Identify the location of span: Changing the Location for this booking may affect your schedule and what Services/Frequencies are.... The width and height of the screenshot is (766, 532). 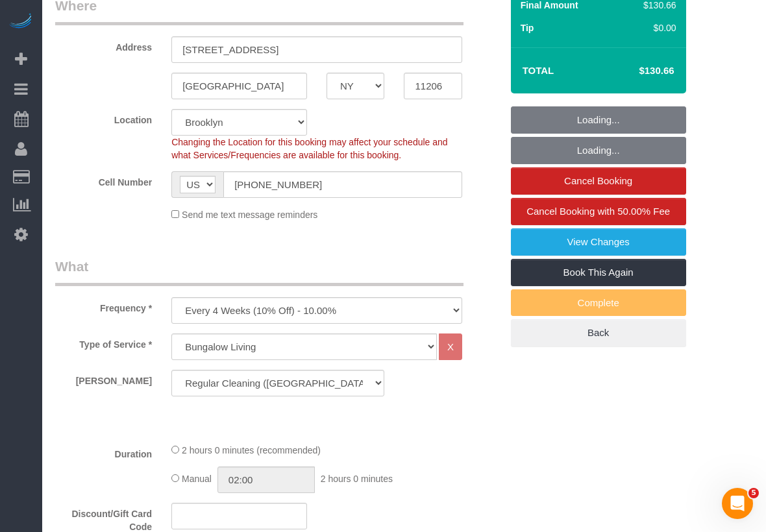
(309, 148).